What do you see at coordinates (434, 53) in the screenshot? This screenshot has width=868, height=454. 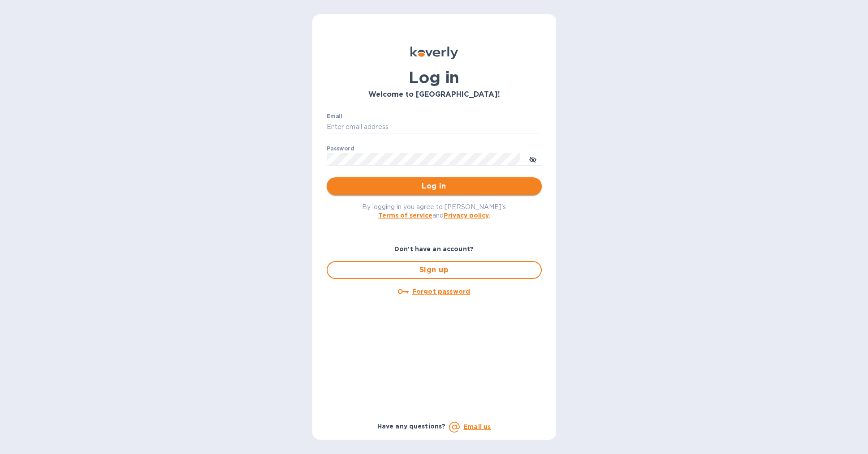 I see `img: Koverly` at bounding box center [434, 53].